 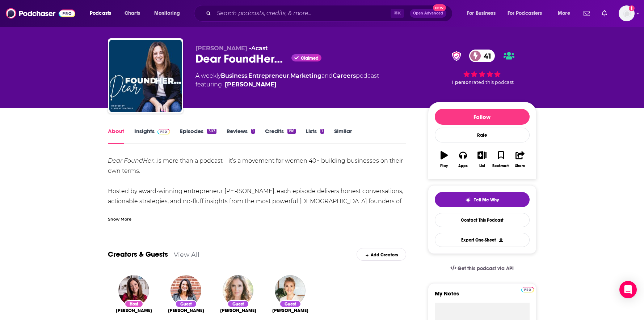 I want to click on div: Play, so click(x=444, y=166).